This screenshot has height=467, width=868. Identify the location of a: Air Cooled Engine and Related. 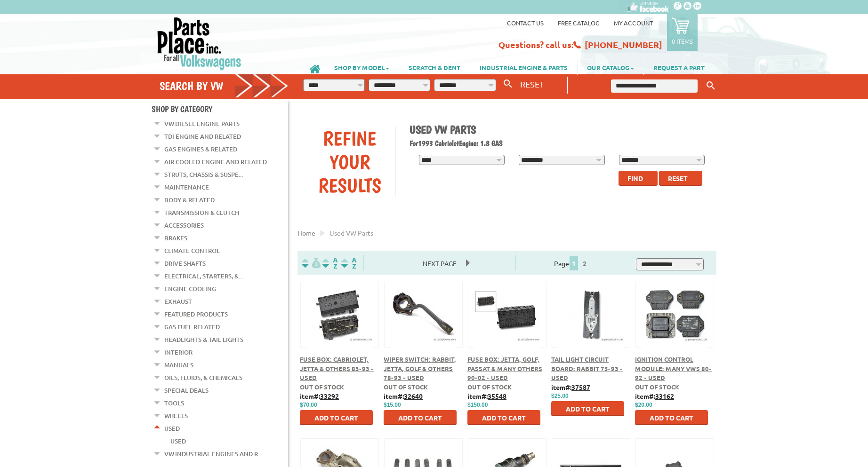
(215, 162).